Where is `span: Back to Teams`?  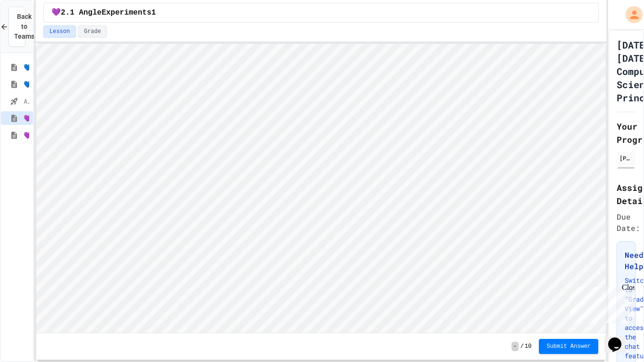 span: Back to Teams is located at coordinates (24, 27).